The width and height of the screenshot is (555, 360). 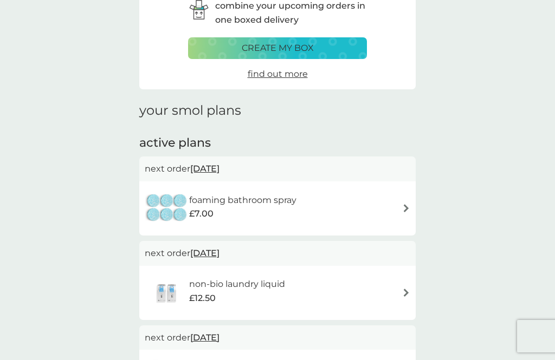 What do you see at coordinates (201, 214) in the screenshot?
I see `span: £7.00` at bounding box center [201, 214].